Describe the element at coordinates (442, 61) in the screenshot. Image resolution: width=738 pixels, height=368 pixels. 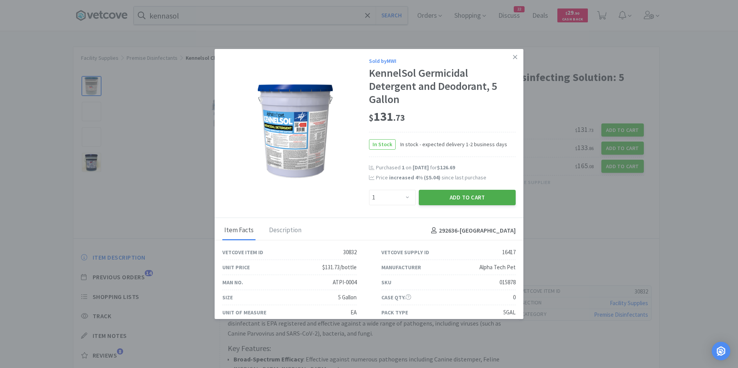
I see `div: Sold by MWI` at that location.